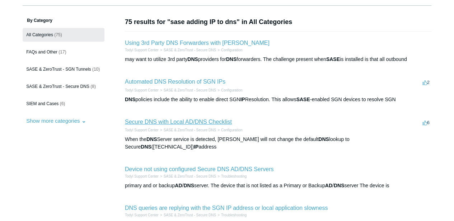 Image resolution: width=454 pixels, height=221 pixels. Describe the element at coordinates (63, 86) in the screenshot. I see `a: SASE & ZeroTrust - Secure DNS (8)` at that location.